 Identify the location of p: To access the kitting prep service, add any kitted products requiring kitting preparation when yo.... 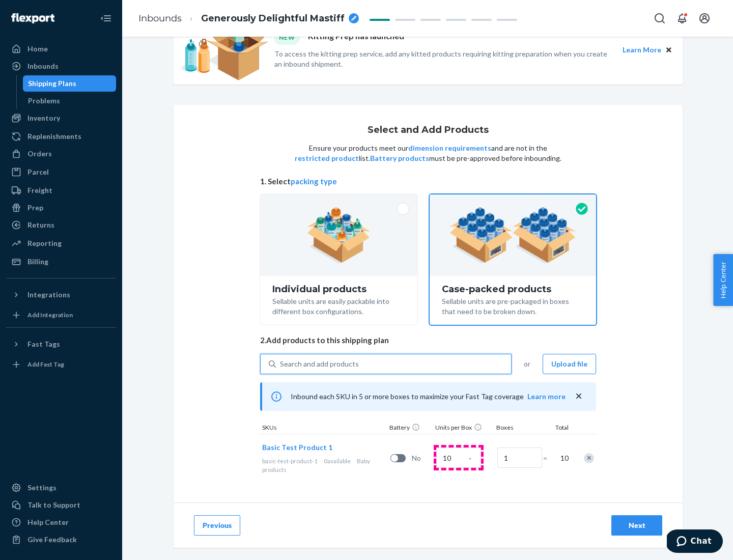
(444, 59).